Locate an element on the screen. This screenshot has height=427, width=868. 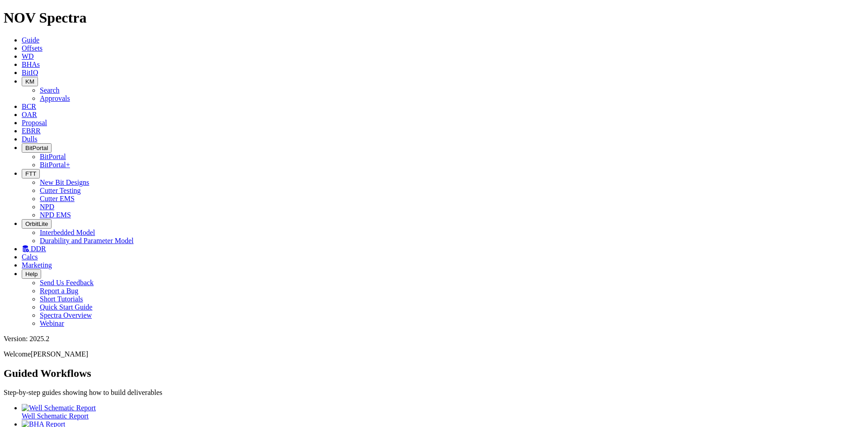
a: Dulls is located at coordinates (29, 139).